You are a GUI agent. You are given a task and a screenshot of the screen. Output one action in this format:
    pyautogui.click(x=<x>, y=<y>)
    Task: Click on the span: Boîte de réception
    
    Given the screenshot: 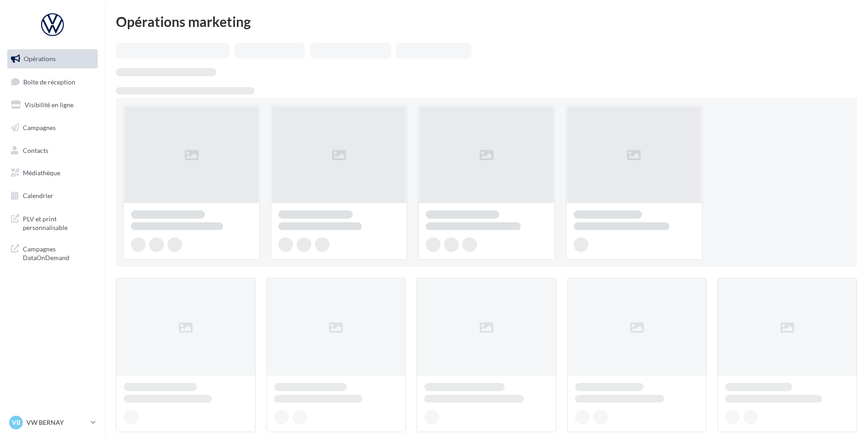 What is the action you would take?
    pyautogui.click(x=49, y=81)
    